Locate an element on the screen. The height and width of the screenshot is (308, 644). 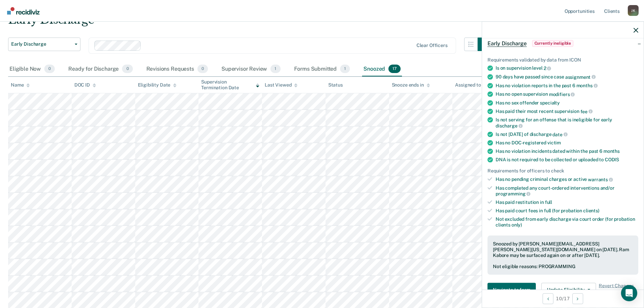
div: Forms Submitted is located at coordinates (322, 69).